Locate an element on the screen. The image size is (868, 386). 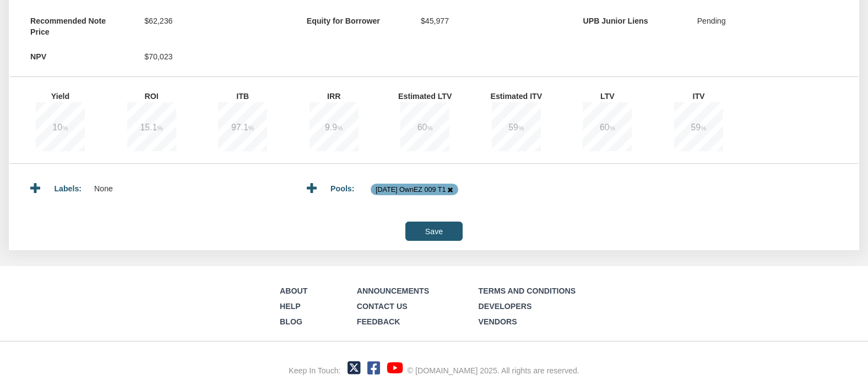
label: IRR is located at coordinates (339, 94).